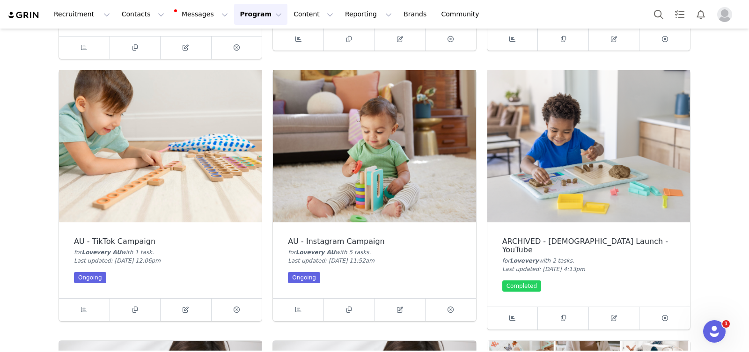 The image size is (749, 352). I want to click on button: Notifications, so click(701, 14).